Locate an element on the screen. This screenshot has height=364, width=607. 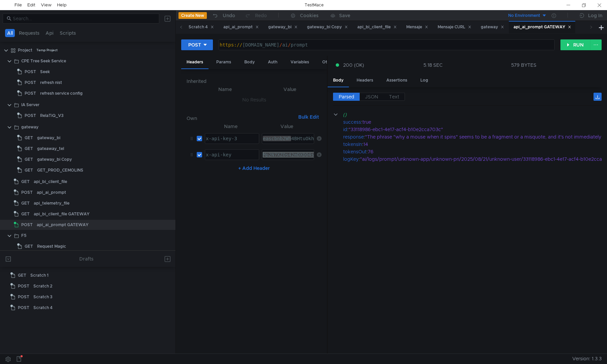
h6: Own is located at coordinates (241, 118).